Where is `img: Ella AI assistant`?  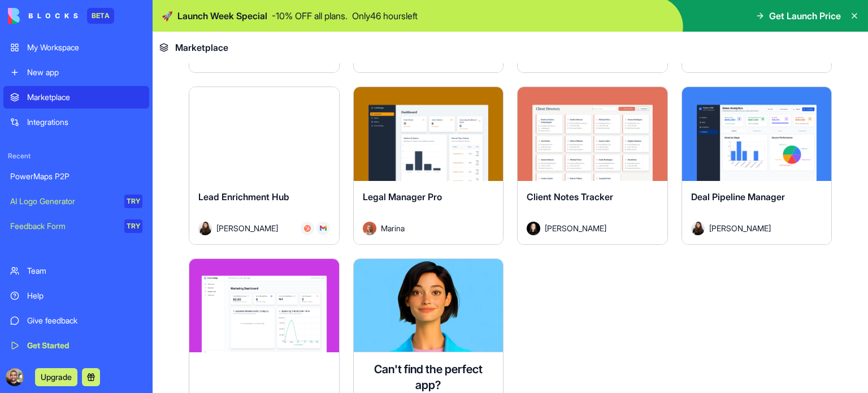 img: Ella AI assistant is located at coordinates (428, 306).